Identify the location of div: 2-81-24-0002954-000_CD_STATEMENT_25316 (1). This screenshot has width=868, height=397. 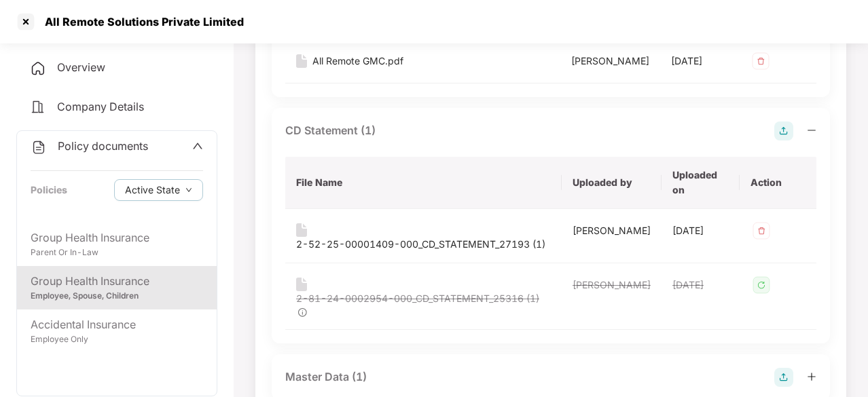
(417, 298).